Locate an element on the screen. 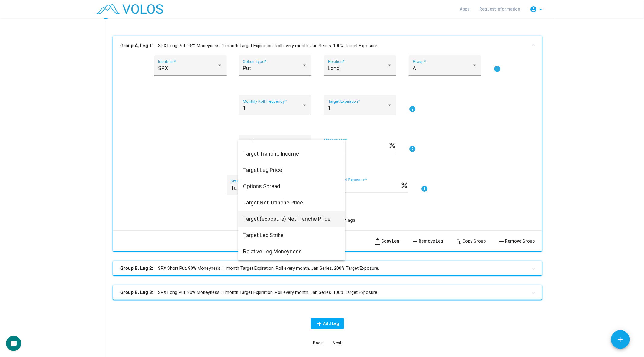 The height and width of the screenshot is (357, 644). span: Relative Leg Moneyness is located at coordinates (292, 252).